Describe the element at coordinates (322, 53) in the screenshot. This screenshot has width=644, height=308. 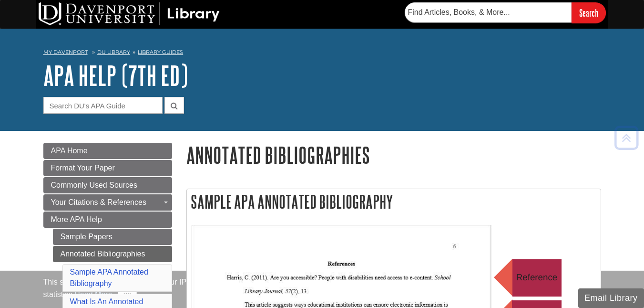
I see `nav: breadcrumb` at that location.